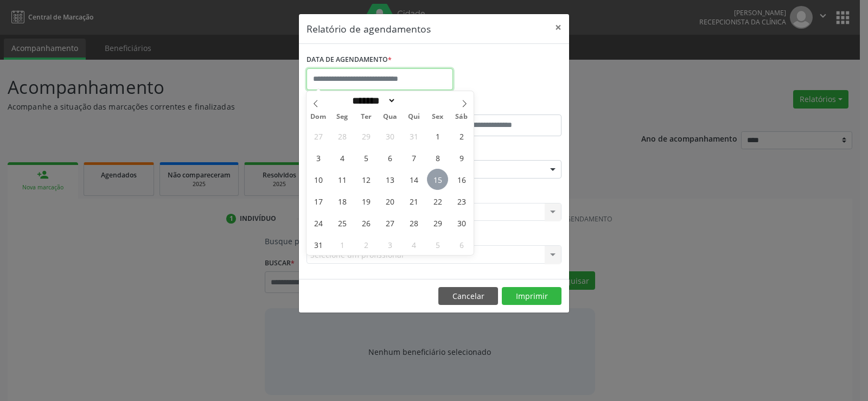 This screenshot has width=868, height=401. What do you see at coordinates (318, 179) in the screenshot?
I see `span: Agosto 10, 2025` at bounding box center [318, 179].